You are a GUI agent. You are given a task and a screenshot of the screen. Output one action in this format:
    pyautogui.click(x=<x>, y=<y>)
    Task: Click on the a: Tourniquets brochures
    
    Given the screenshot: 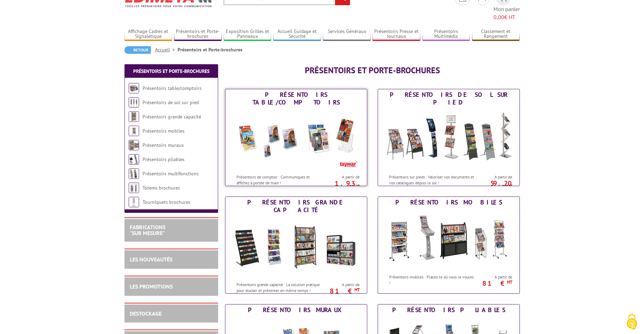 What is the action you would take?
    pyautogui.click(x=167, y=202)
    